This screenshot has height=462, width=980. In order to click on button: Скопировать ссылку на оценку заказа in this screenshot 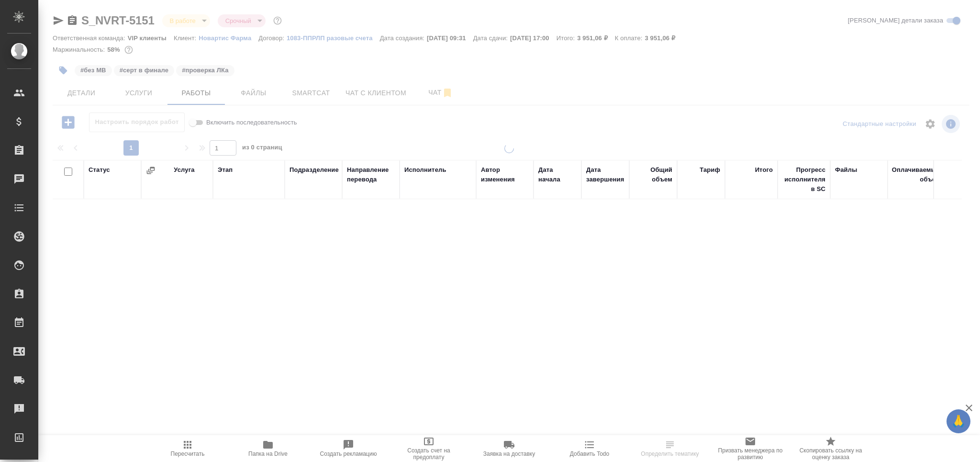, I will do `click(831, 449)`.